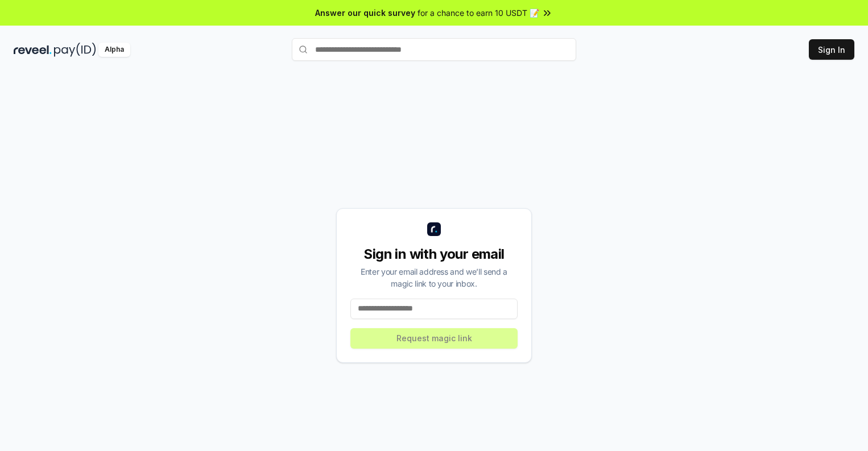 The width and height of the screenshot is (868, 451). Describe the element at coordinates (434, 230) in the screenshot. I see `img: logo_small` at that location.